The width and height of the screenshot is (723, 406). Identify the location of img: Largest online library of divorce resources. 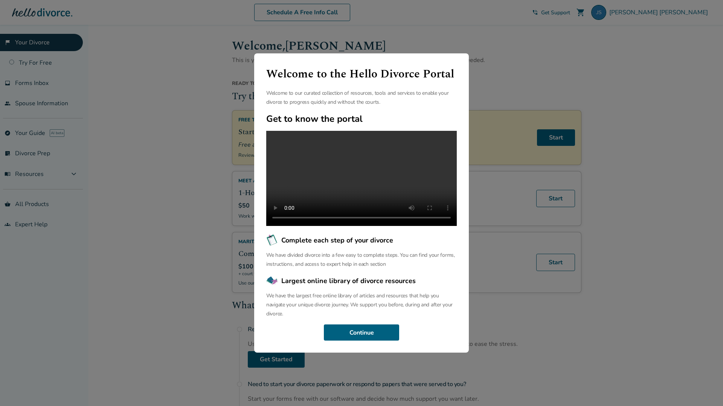
(272, 281).